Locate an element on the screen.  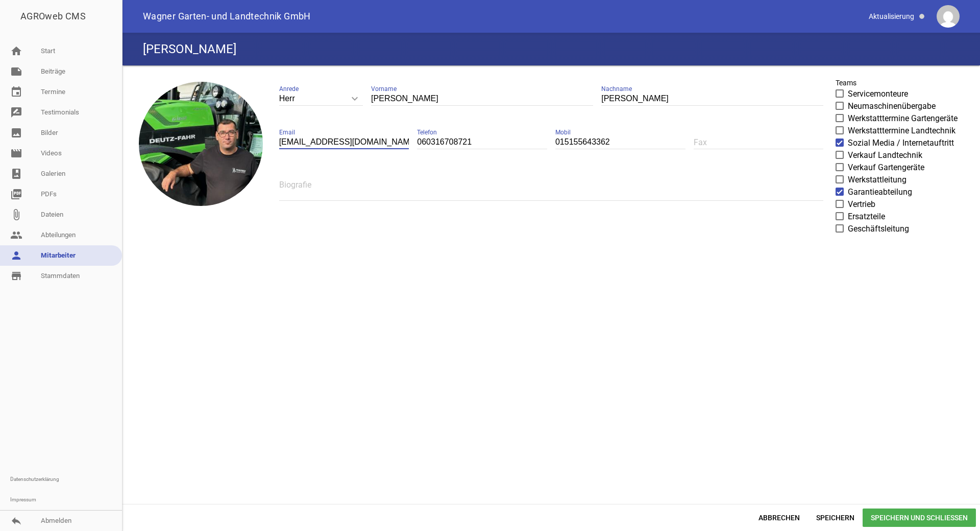
i: rate_review is located at coordinates (16, 112).